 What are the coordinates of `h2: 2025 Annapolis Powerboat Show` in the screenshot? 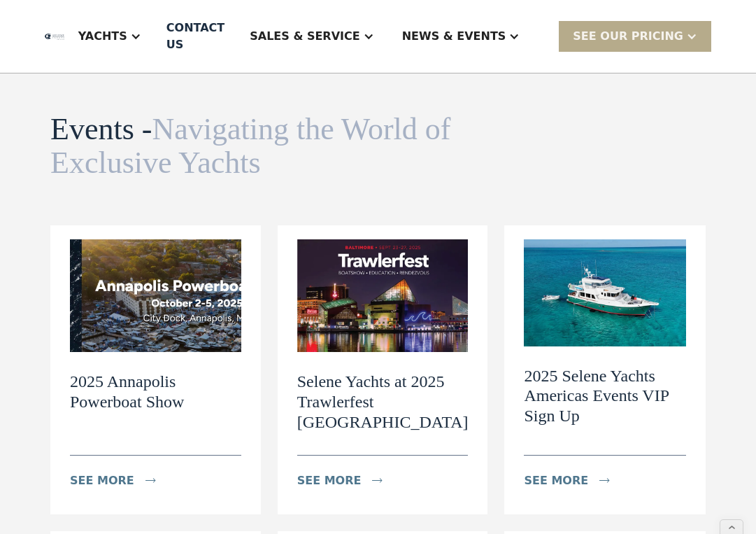 It's located at (155, 392).